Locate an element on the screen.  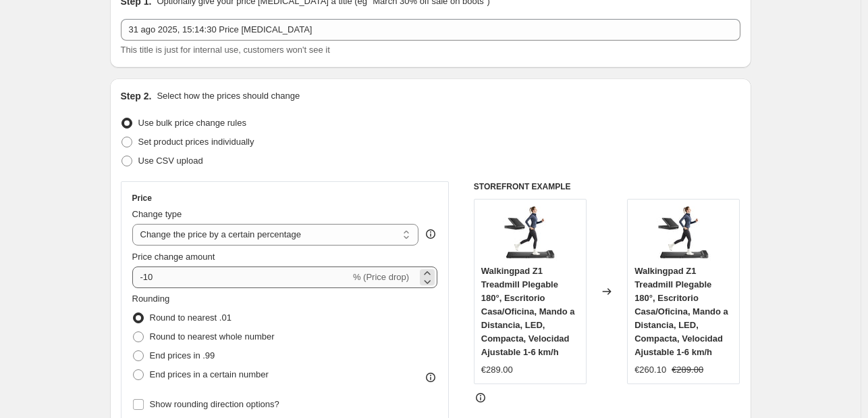
p: Select how the prices should change is located at coordinates (228, 96).